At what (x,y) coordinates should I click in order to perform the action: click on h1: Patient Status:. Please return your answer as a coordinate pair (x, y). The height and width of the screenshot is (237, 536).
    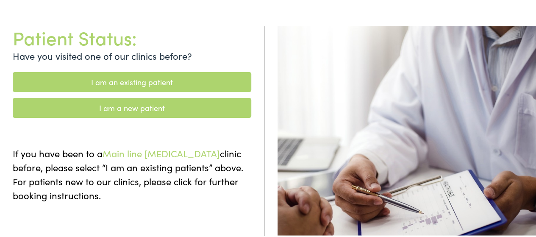
    Looking at the image, I should click on (132, 36).